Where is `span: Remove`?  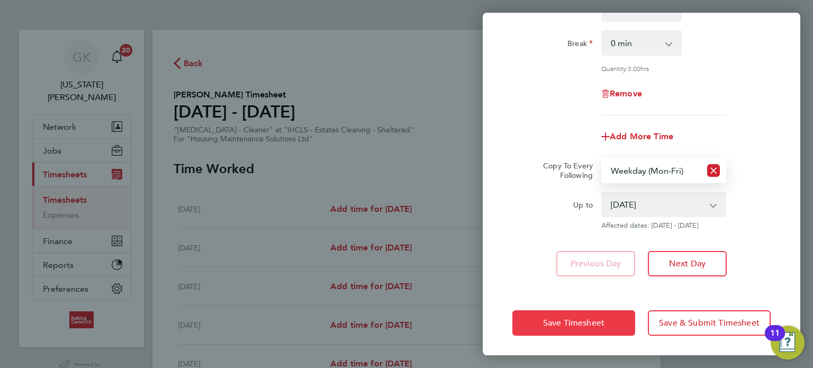
span: Remove is located at coordinates (625, 93).